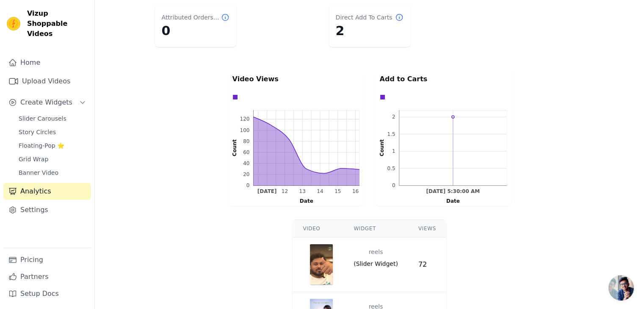 Image resolution: width=644 pixels, height=309 pixels. I want to click on text: 1, so click(393, 151).